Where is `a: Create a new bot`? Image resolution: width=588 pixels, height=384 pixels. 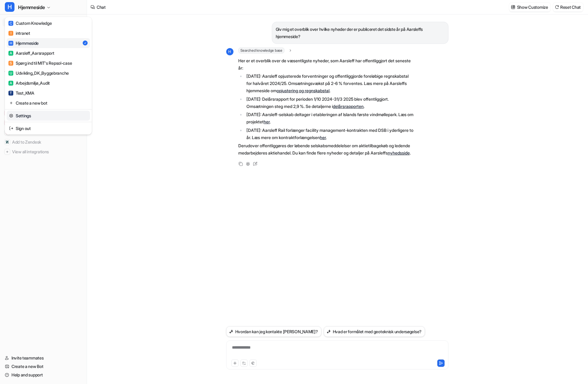 a: Create a new bot is located at coordinates (48, 103).